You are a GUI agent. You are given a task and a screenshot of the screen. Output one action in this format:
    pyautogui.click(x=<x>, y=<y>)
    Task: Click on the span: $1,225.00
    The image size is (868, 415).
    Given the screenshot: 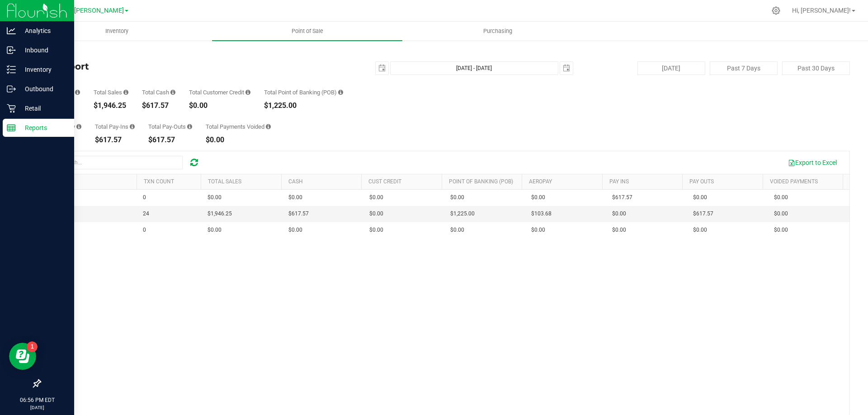 What is the action you would take?
    pyautogui.click(x=463, y=213)
    